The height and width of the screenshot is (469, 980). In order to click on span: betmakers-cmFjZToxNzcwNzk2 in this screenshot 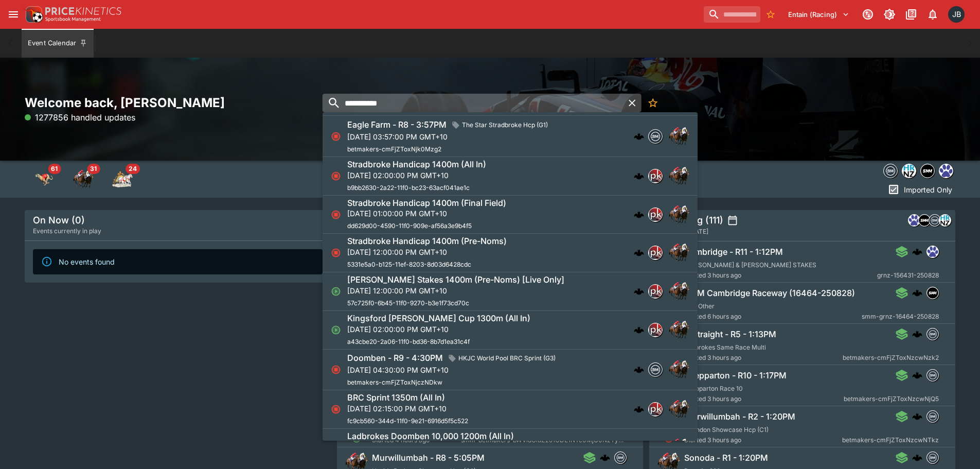, I will do `click(890, 357)`.